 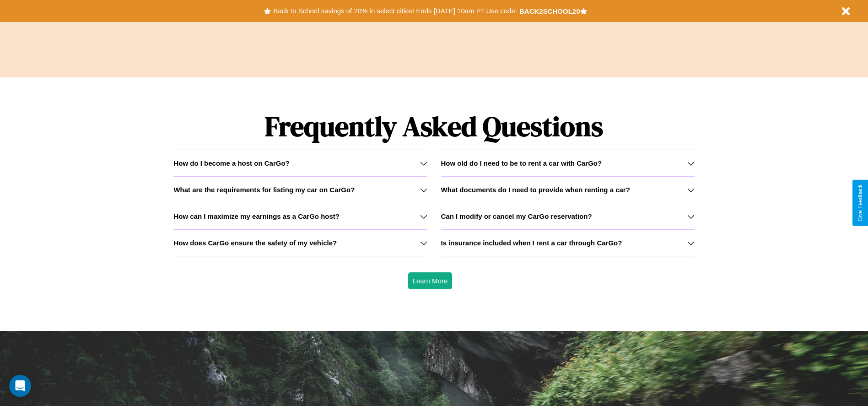 What do you see at coordinates (231, 163) in the screenshot?
I see `h3: How do I become a host on CarGo?` at bounding box center [231, 163].